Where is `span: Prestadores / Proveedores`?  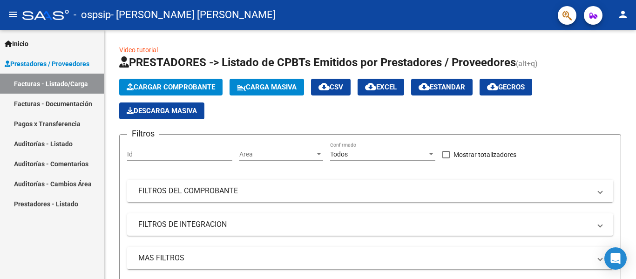 span: Prestadores / Proveedores is located at coordinates (47, 64).